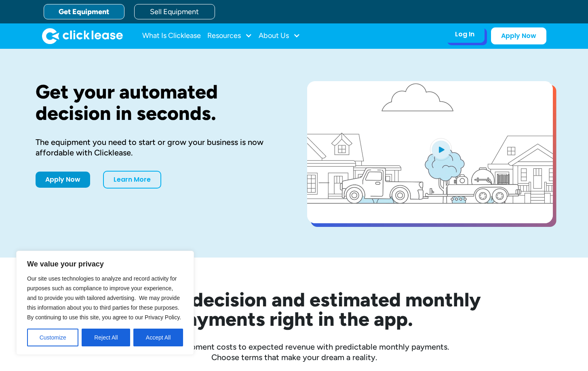 The image size is (588, 371). Describe the element at coordinates (430, 152) in the screenshot. I see `a: open lightbox` at that location.